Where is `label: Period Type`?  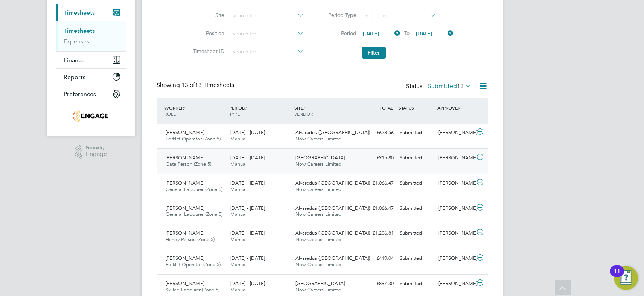 label: Period Type is located at coordinates (340, 15).